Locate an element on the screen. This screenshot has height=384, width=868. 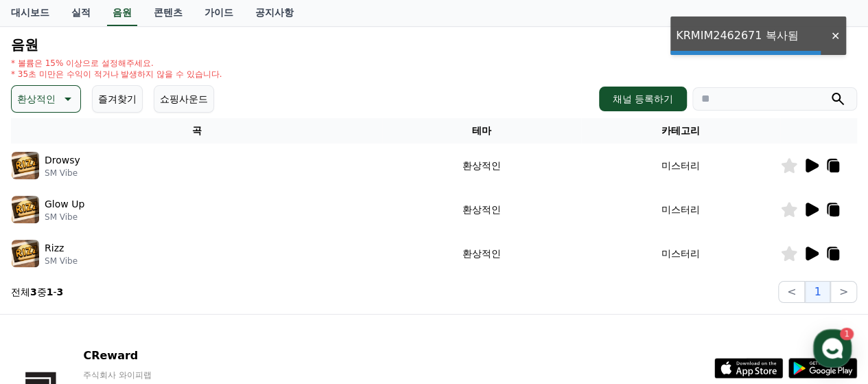
p: 전체 중 - is located at coordinates (37, 292).